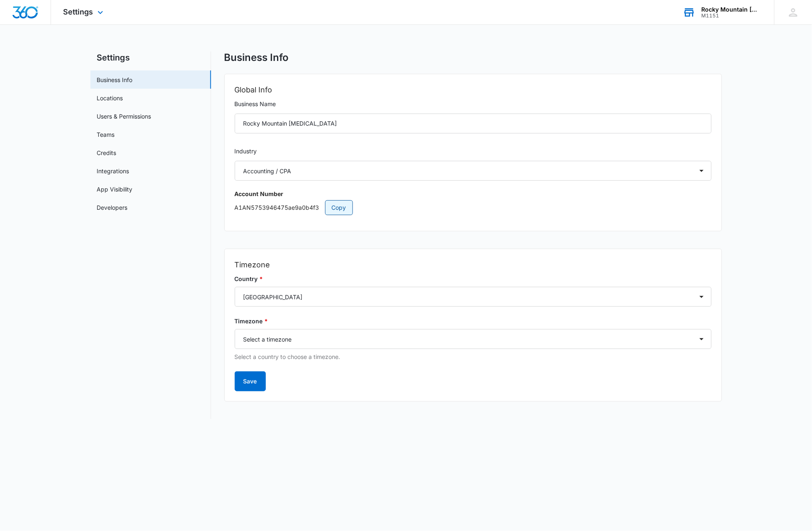 The image size is (812, 531). Describe the element at coordinates (732, 15) in the screenshot. I see `div: account id` at that location.